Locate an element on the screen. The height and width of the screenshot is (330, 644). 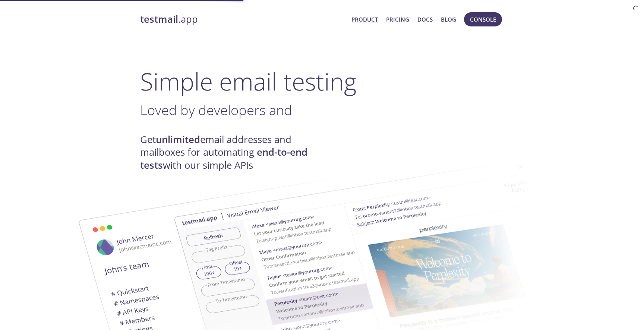
span: Loved by developers and is located at coordinates (216, 110).